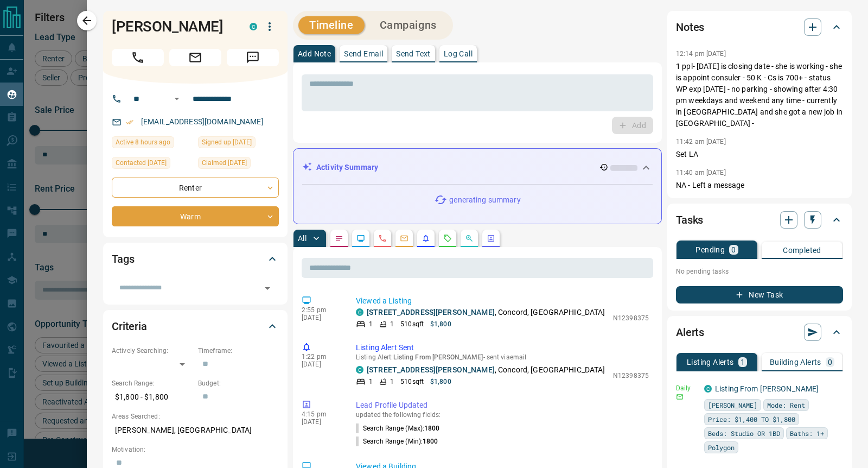 The height and width of the screenshot is (468, 868). What do you see at coordinates (152, 144) in the screenshot?
I see `div: Fri Sep 12 2025` at bounding box center [152, 144].